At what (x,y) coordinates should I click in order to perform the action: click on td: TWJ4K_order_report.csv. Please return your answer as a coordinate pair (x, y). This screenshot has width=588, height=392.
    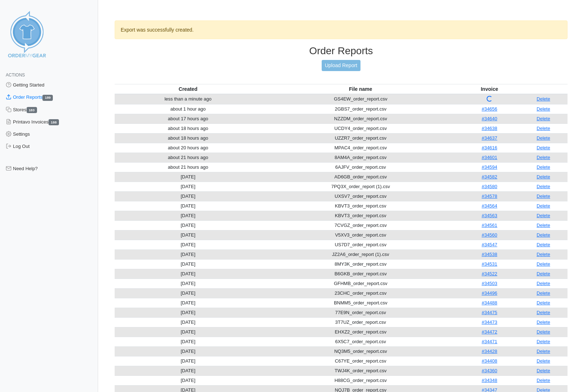
    Looking at the image, I should click on (360, 370).